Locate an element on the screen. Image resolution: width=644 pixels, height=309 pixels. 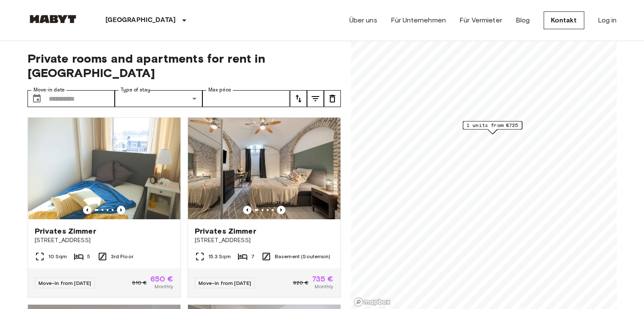
span: 810 € is located at coordinates (139, 283).